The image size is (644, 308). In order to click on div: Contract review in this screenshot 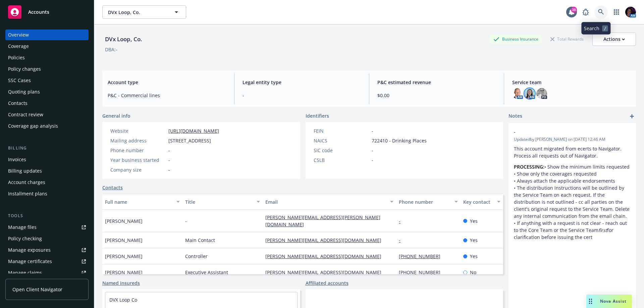, I will do `click(25, 114)`.